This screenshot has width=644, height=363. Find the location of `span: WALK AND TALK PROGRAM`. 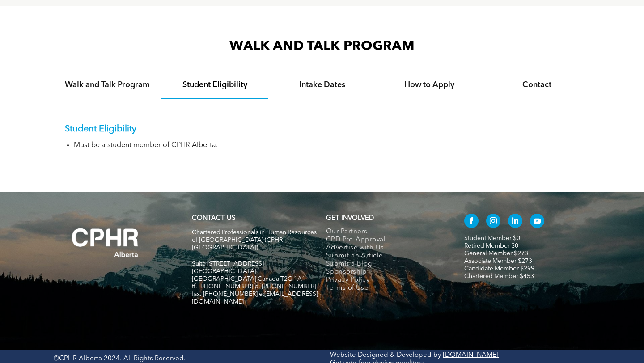

span: WALK AND TALK PROGRAM is located at coordinates (322, 46).